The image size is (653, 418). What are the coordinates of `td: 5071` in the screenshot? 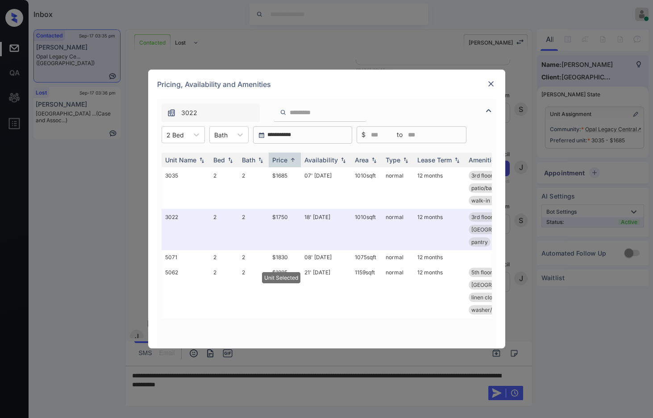 It's located at (186, 257).